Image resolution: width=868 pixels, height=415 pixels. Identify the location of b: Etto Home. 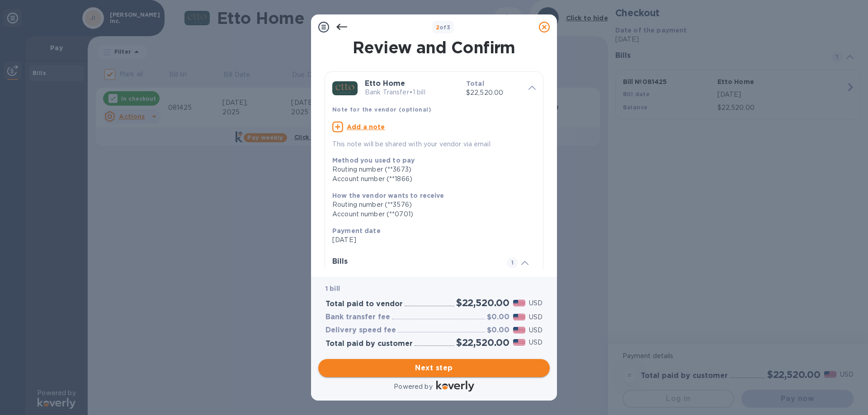
(385, 83).